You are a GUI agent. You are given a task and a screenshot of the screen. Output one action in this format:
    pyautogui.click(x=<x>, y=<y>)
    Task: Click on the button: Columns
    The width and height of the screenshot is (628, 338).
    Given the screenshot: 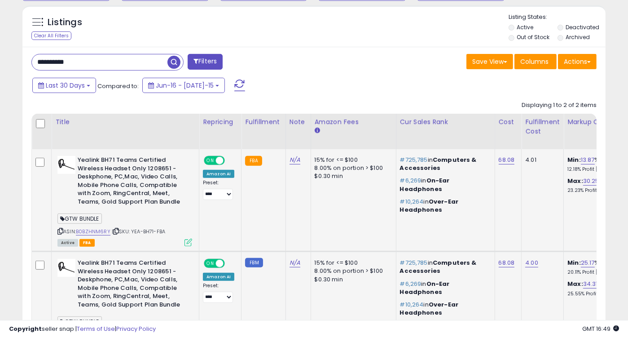 What is the action you would take?
    pyautogui.click(x=536, y=62)
    